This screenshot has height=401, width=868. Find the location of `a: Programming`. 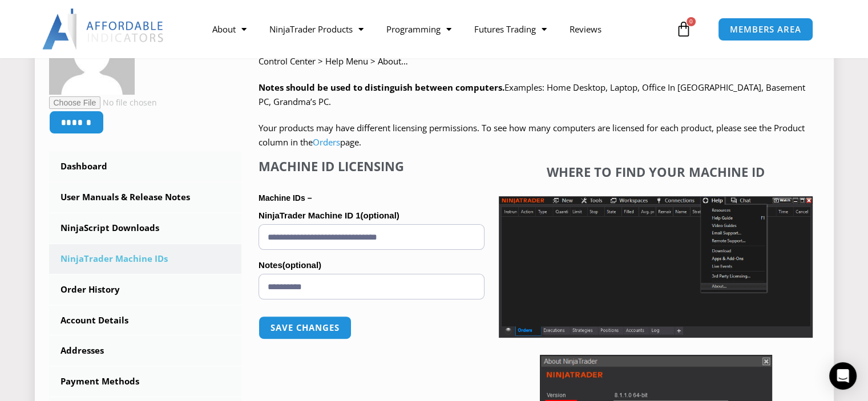

a: Programming is located at coordinates (419, 29).